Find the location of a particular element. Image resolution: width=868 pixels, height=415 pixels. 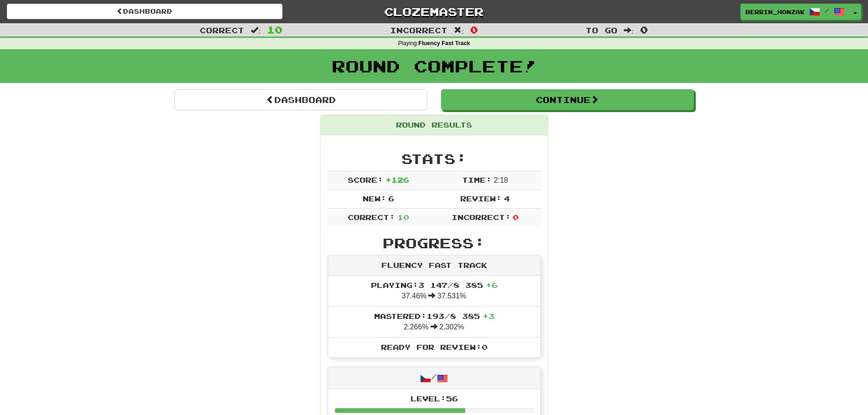

span: 2 : 18 is located at coordinates (501, 180).